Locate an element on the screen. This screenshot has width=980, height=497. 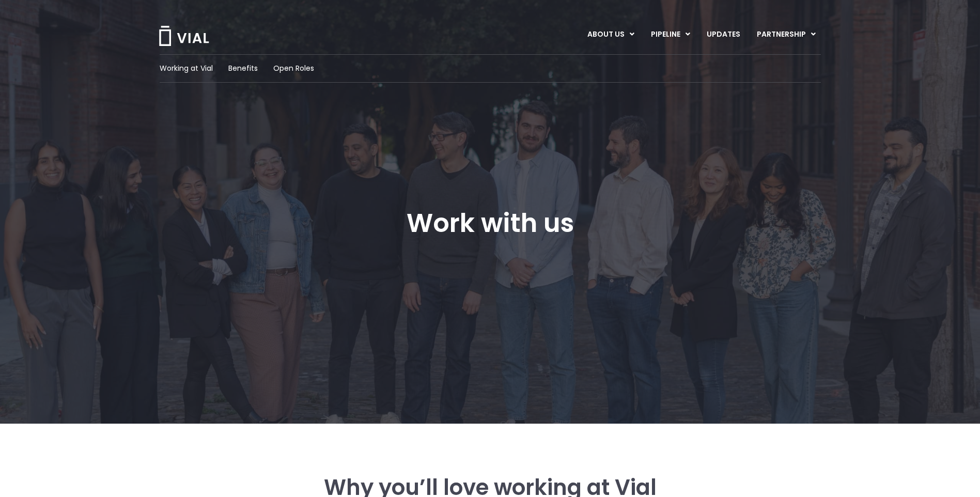
a: UPDATES is located at coordinates (723, 35).